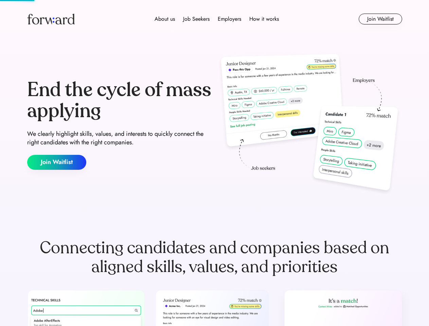 The width and height of the screenshot is (429, 326). Describe the element at coordinates (196, 19) in the screenshot. I see `div: Job Seekers` at that location.